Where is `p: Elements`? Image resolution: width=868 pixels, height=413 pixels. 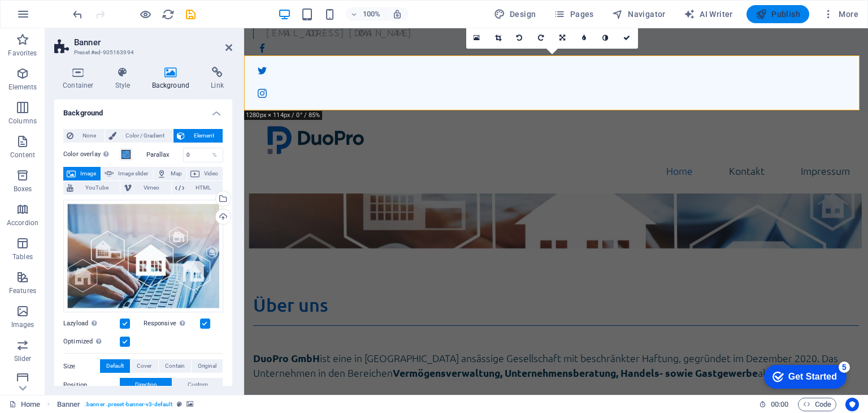 p: Elements is located at coordinates (23, 87).